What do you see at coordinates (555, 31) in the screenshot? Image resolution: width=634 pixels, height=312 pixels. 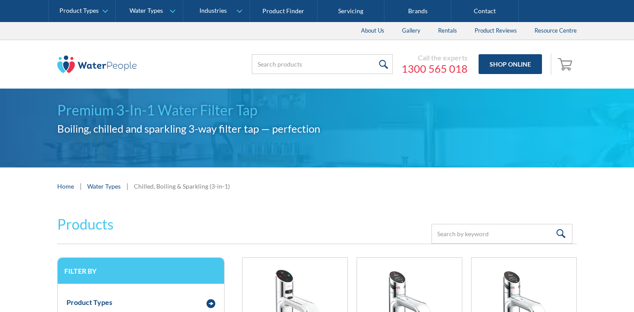 I see `a: Resource Centre` at bounding box center [555, 31].